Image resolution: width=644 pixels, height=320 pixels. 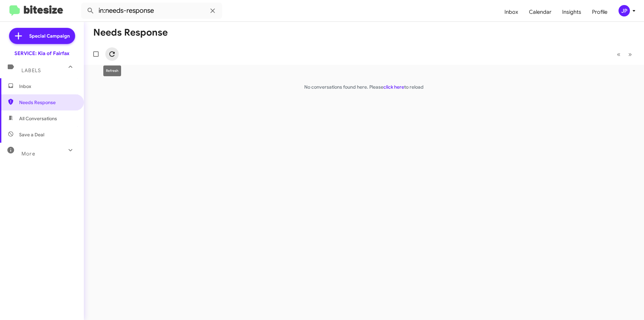 What do you see at coordinates (540, 12) in the screenshot?
I see `span: Calendar` at bounding box center [540, 12].